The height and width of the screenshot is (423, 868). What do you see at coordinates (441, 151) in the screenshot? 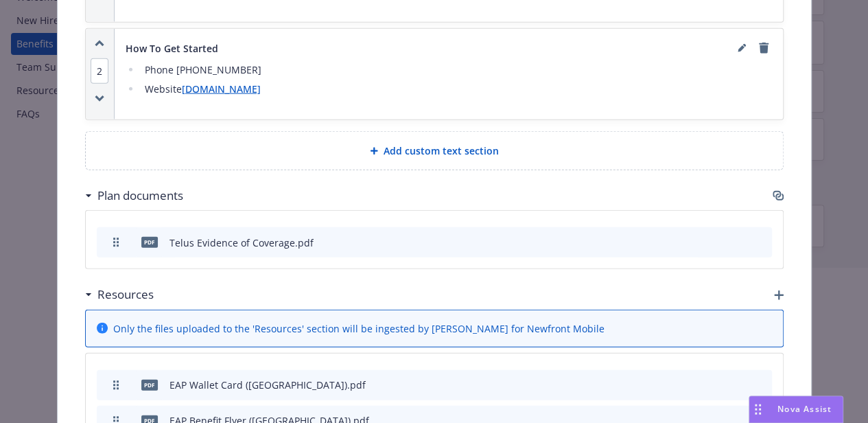
I see `span: Add custom text section` at bounding box center [441, 151].